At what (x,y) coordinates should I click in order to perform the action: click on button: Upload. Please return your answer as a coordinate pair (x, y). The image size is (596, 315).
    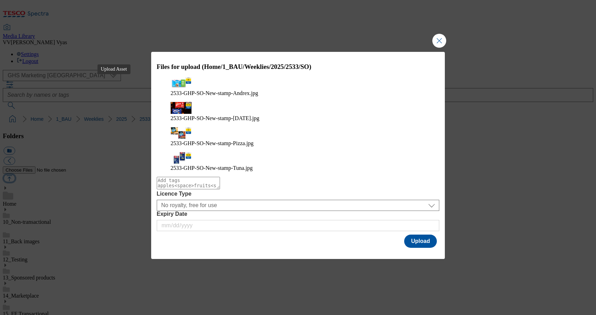
    Looking at the image, I should click on (421, 241).